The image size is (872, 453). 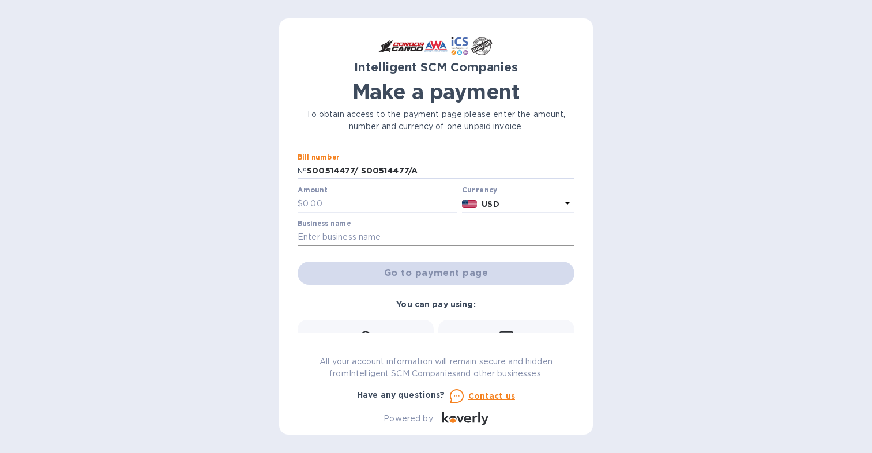 I want to click on h1: Make a payment, so click(x=436, y=92).